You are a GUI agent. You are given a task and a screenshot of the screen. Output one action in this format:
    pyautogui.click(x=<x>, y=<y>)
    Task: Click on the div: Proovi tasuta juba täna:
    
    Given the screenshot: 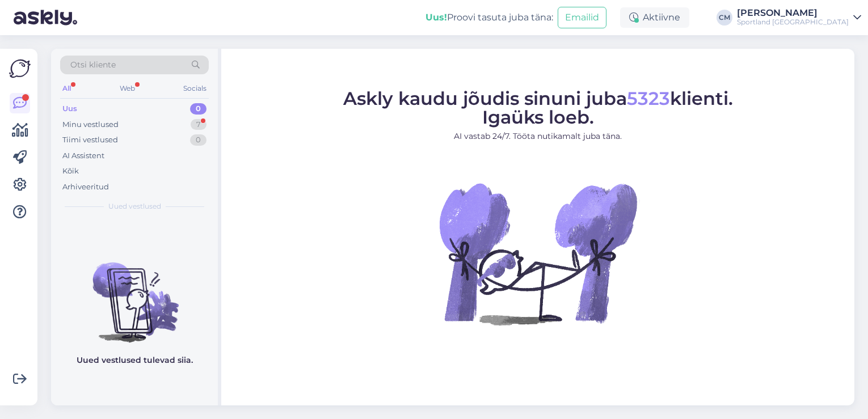 What is the action you would take?
    pyautogui.click(x=489, y=17)
    